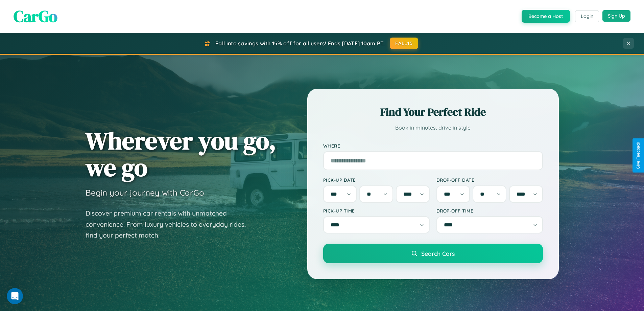 The height and width of the screenshot is (311, 644). I want to click on span: Search Cars, so click(438, 254).